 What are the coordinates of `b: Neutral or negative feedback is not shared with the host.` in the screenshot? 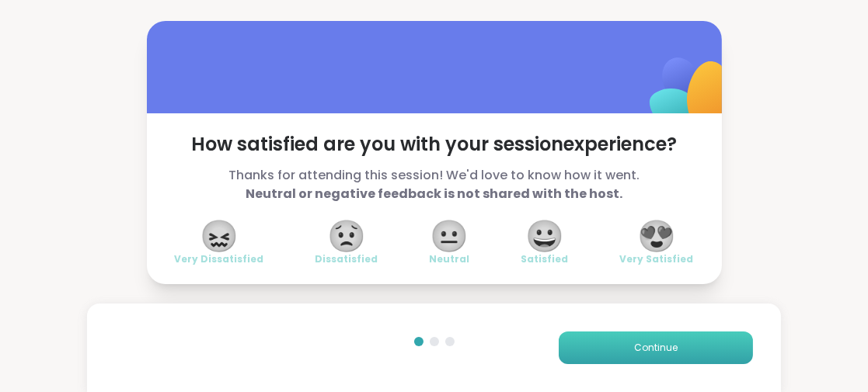 It's located at (434, 194).